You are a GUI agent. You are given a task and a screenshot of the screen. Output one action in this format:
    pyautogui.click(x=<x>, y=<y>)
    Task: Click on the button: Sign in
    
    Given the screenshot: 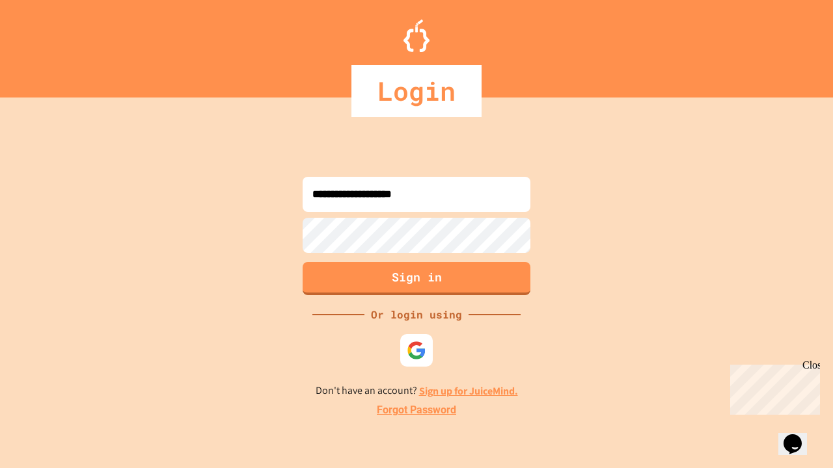 What is the action you would take?
    pyautogui.click(x=416, y=278)
    